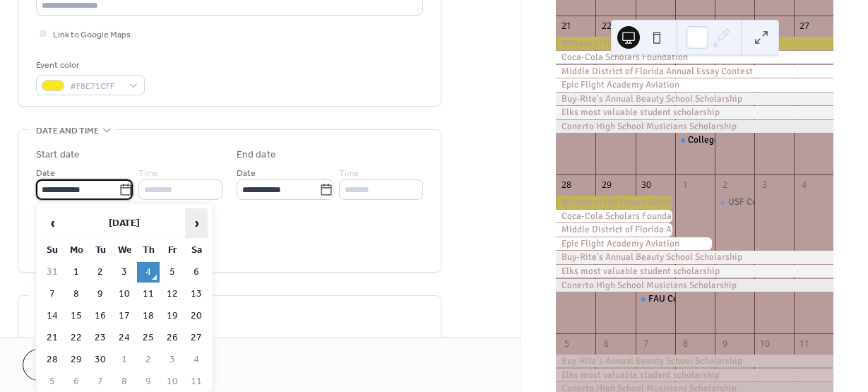  Describe the element at coordinates (76, 250) in the screenshot. I see `th: Mo` at that location.